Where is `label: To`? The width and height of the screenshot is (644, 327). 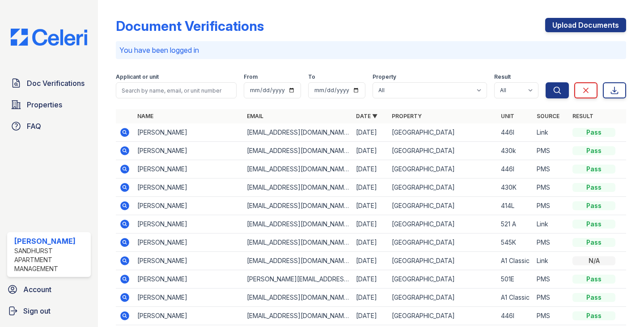
label: To is located at coordinates (311, 77).